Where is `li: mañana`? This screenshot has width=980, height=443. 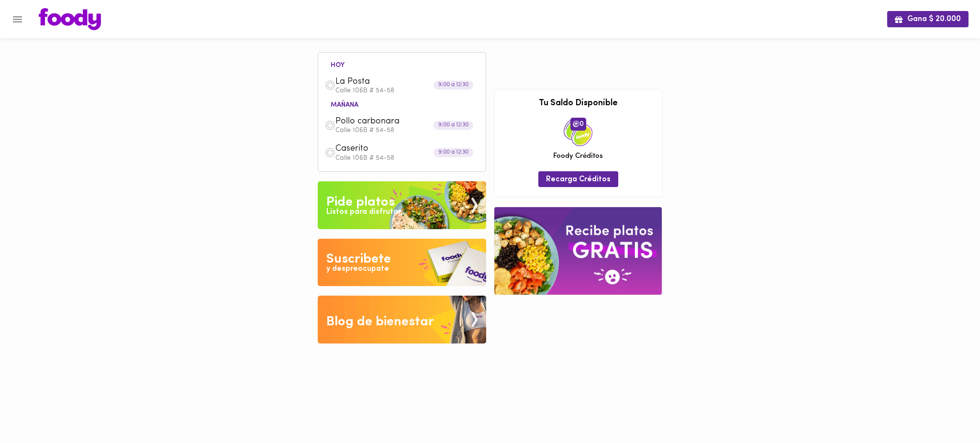
li: mañana is located at coordinates (344, 104).